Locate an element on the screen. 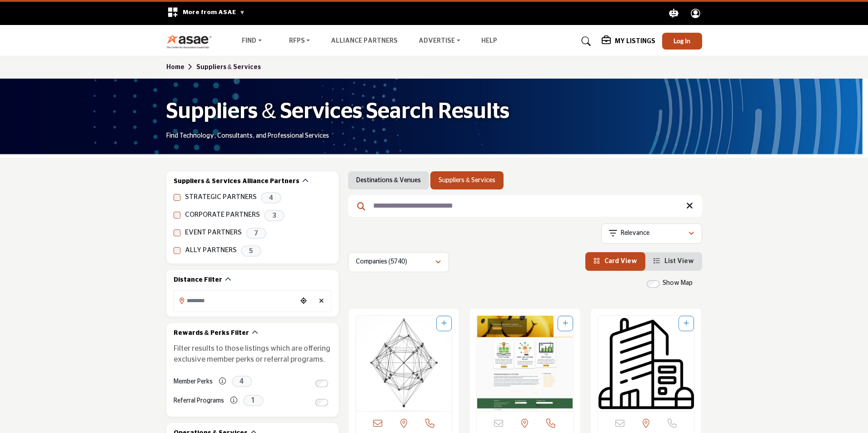 Image resolution: width=868 pixels, height=433 pixels. div: Choose your current location is located at coordinates (303, 301).